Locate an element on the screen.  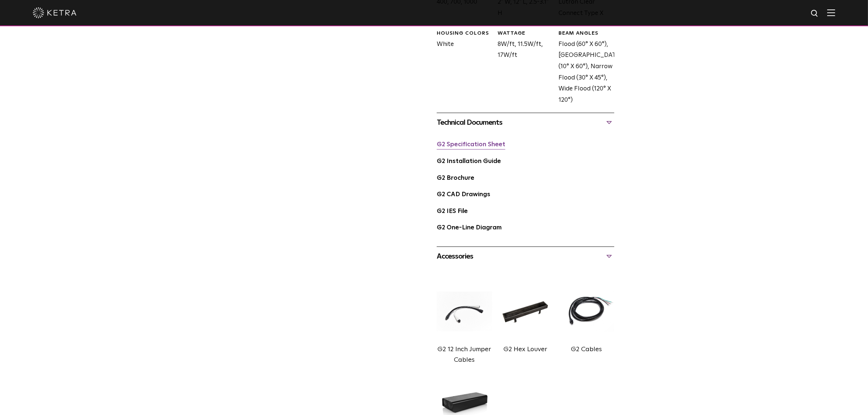
img: search icon is located at coordinates (815, 13).